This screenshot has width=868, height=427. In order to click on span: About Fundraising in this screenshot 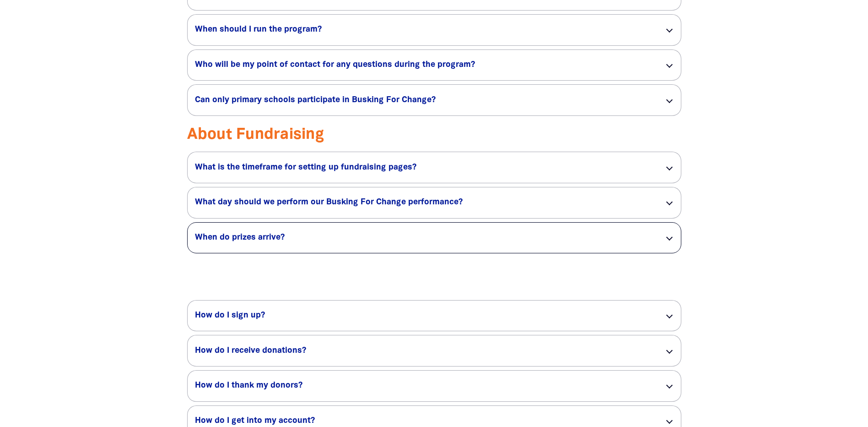, I will do `click(256, 135)`.